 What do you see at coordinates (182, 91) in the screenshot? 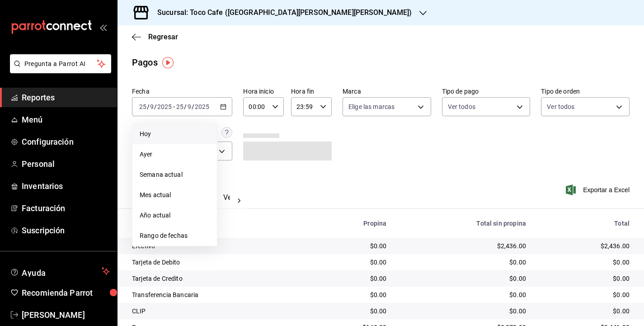
I see `label: Fecha` at bounding box center [182, 91].